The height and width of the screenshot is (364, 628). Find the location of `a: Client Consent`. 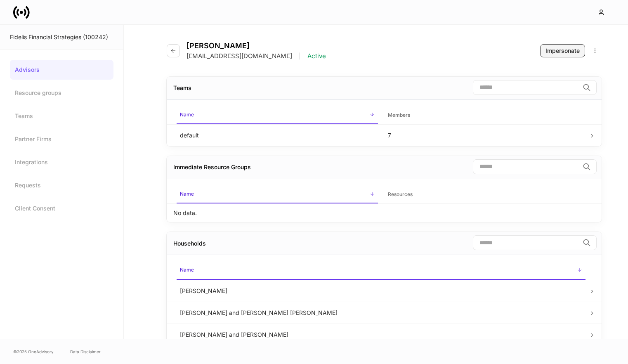

a: Client Consent is located at coordinates (62, 208).